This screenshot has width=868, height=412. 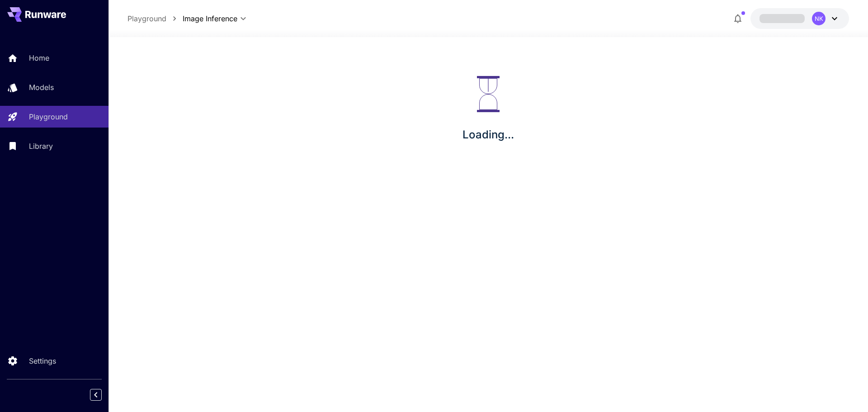 What do you see at coordinates (819, 19) in the screenshot?
I see `div: NK` at bounding box center [819, 19].